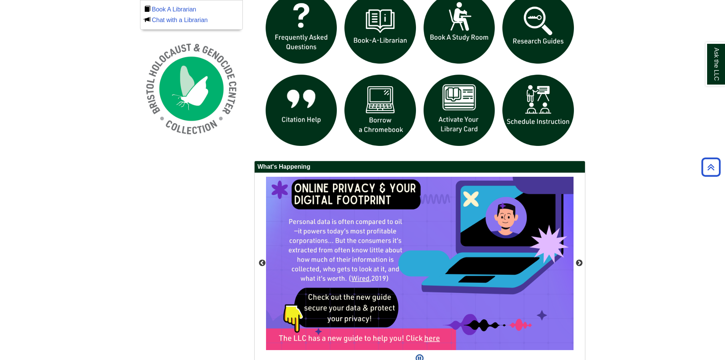  I want to click on img: For faculty. Schedule Library Instruction icon links to form., so click(538, 110).